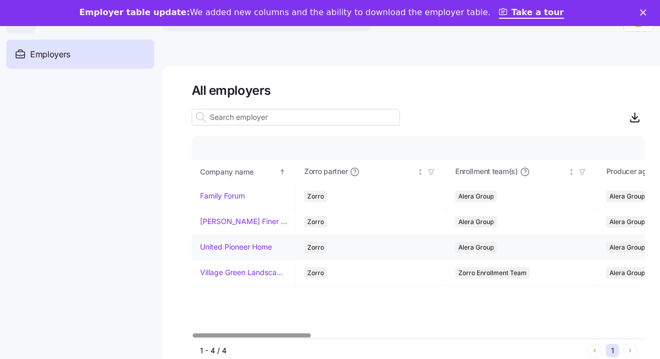 The image size is (660, 359). I want to click on th: Zorro partnerNot sorted, so click(372, 172).